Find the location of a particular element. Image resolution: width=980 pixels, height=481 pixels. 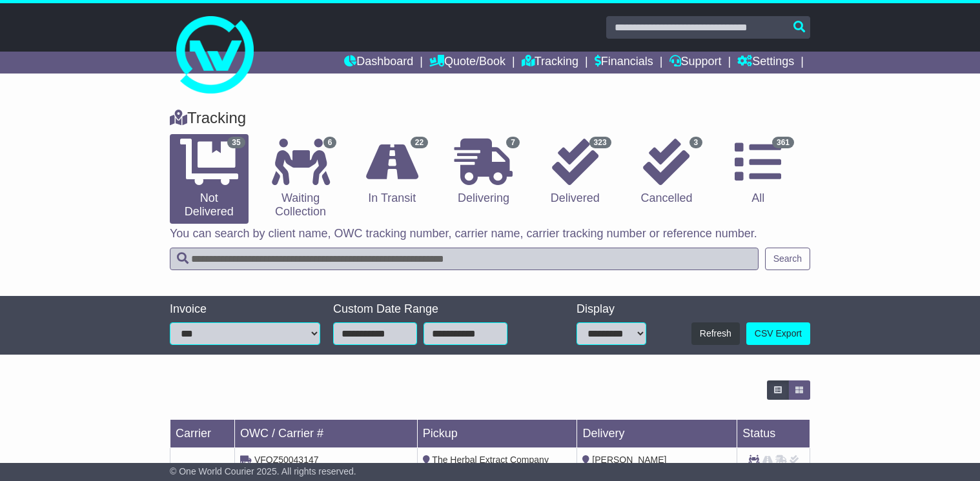

span: © One World Courier 2025. All rights reserved. is located at coordinates (263, 472).